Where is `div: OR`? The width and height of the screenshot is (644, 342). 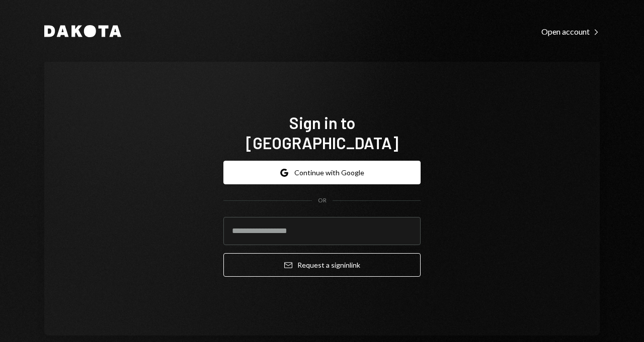 div: OR is located at coordinates (322, 200).